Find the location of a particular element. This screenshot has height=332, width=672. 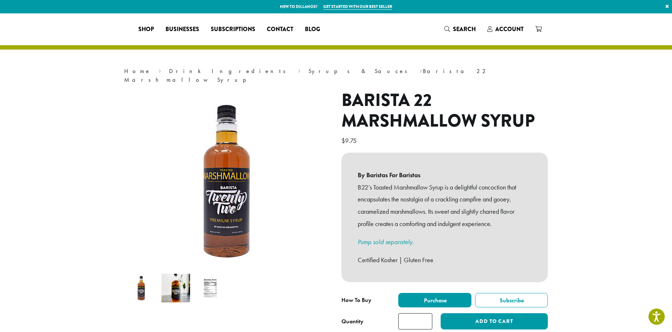

a: Syrups & Sauces is located at coordinates (360, 71).